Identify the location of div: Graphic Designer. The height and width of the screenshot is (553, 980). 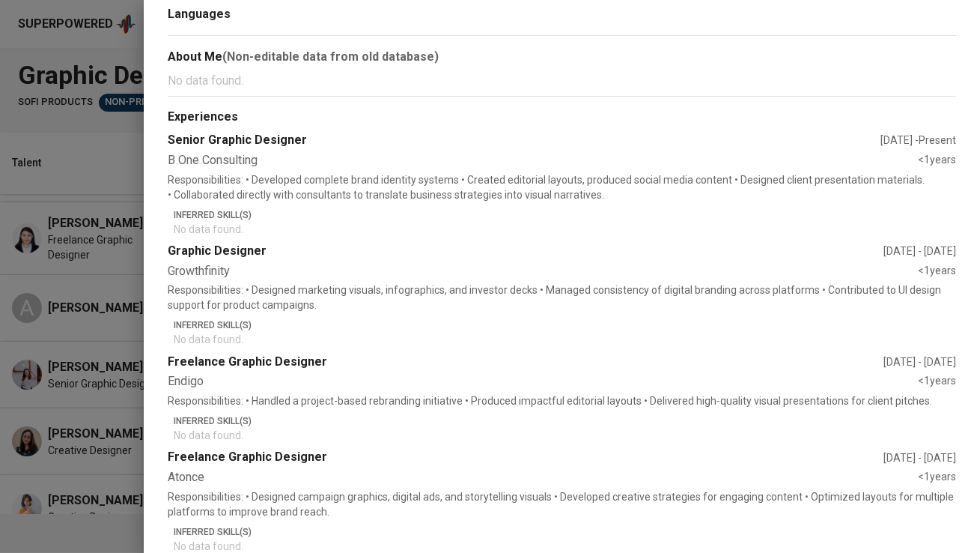
(526, 251).